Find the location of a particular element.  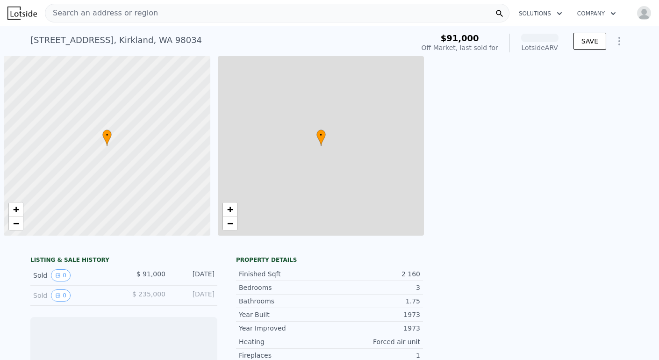

button: SAVE is located at coordinates (590, 41).